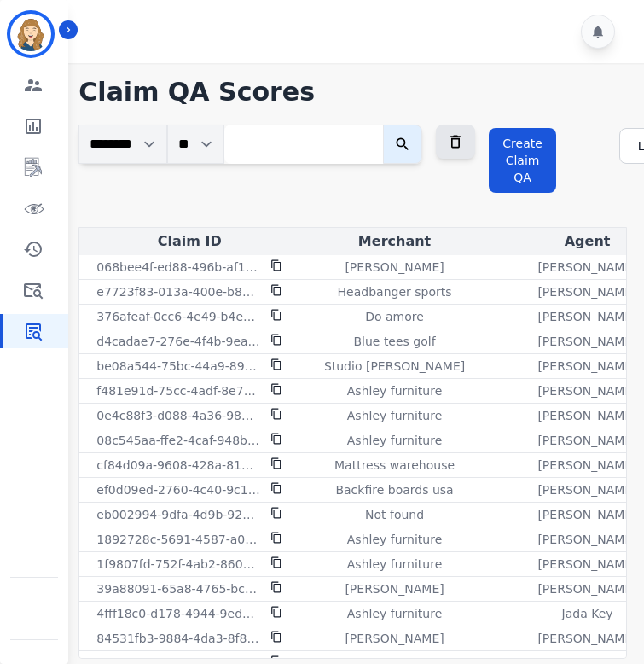  Describe the element at coordinates (178, 317) in the screenshot. I see `p: 376afeaf-0cc6-4e49-b4e7-d9856820cfbe` at that location.